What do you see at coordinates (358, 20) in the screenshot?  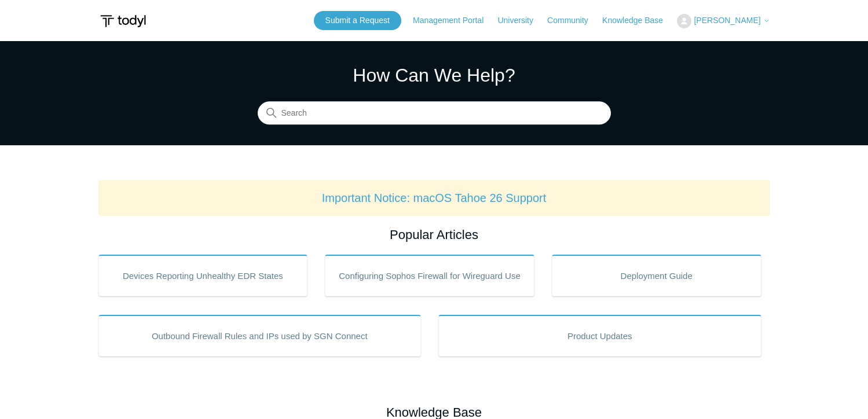 I see `a: Submit a Request` at bounding box center [358, 20].